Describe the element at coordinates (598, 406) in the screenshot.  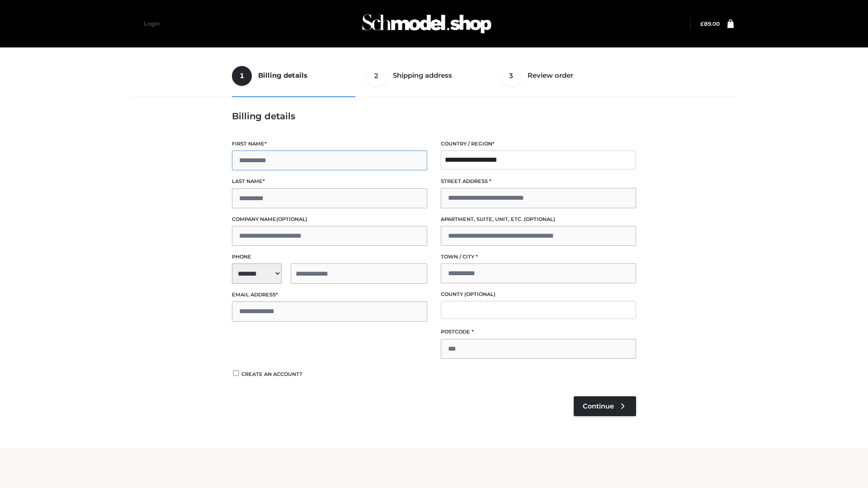
I see `span: Continue` at that location.